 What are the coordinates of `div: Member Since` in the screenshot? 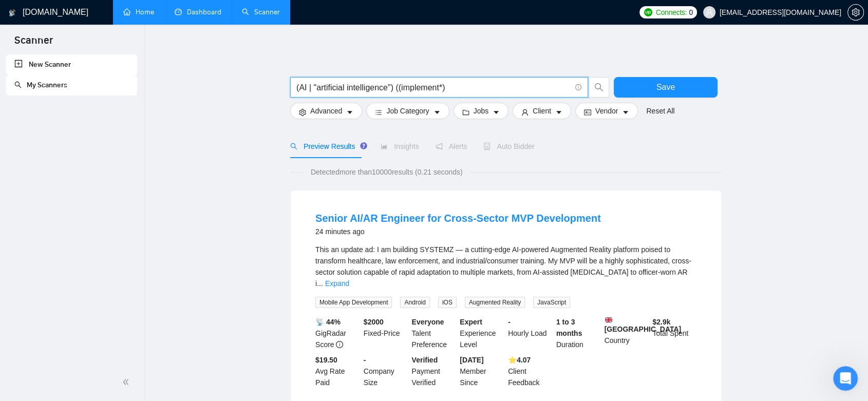 It's located at (482, 371).